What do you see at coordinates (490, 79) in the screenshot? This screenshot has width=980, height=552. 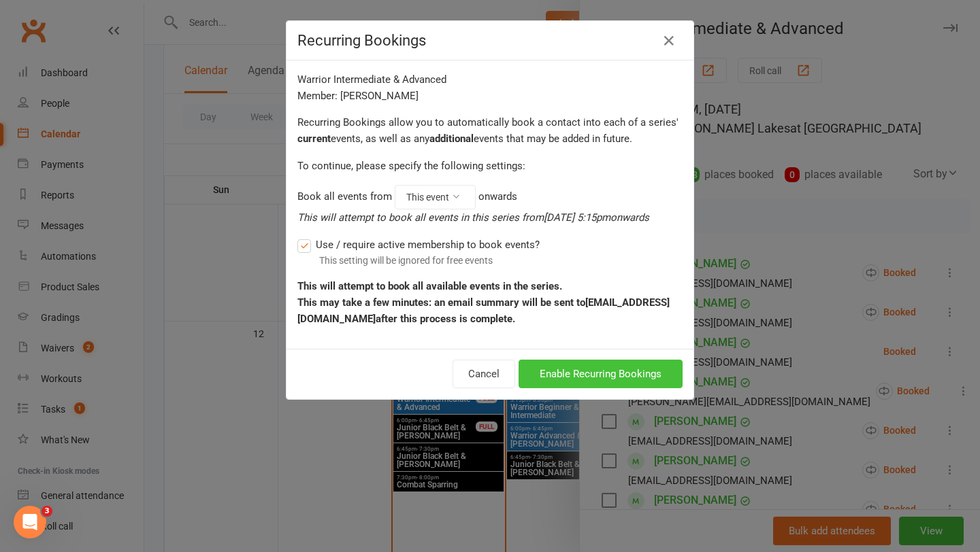 I see `div: Warrior Intermediate & Advanced` at bounding box center [490, 79].